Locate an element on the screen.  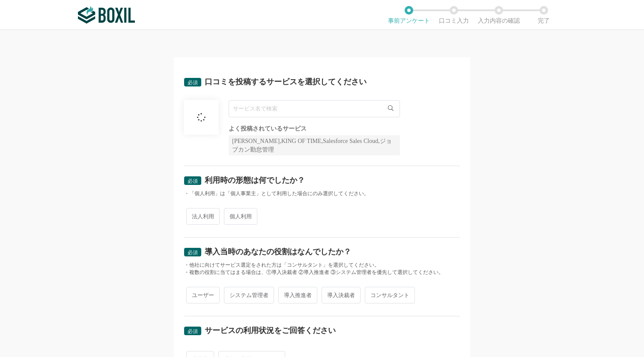
img: ボクシルSaaS_ロゴ is located at coordinates (106, 15).